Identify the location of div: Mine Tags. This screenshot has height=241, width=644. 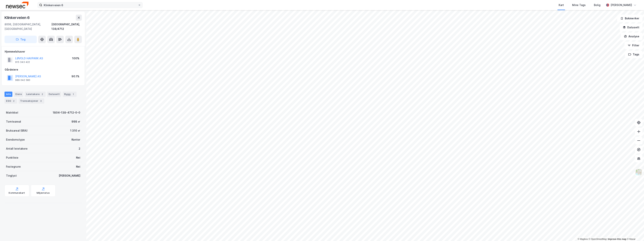
(578, 5).